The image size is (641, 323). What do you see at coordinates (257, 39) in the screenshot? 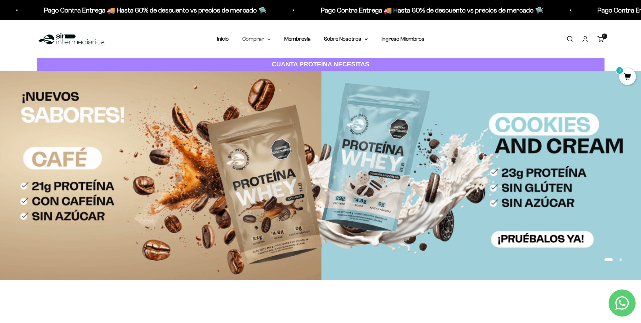
I see `summary: Comprar` at bounding box center [257, 39].